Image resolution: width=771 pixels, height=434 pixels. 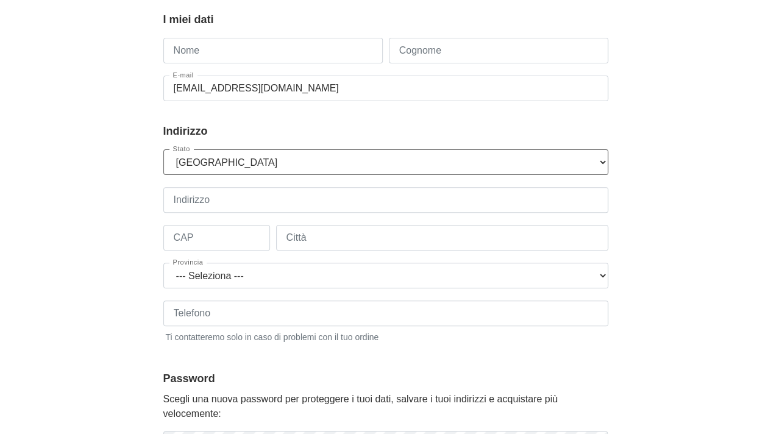 I want to click on label: Stato, so click(x=182, y=149).